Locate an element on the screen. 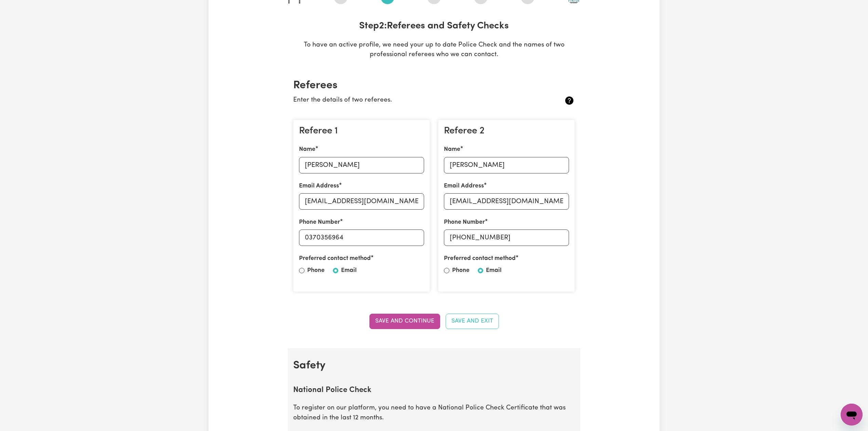  h3: Step 2 : Referees and Safety Checks is located at coordinates (434, 26).